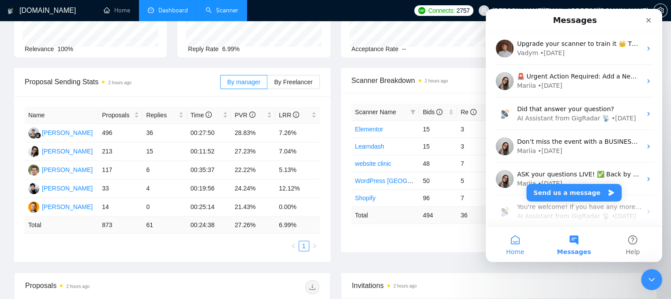  Describe the element at coordinates (297, 207) in the screenshot. I see `td: 0.00%` at that location.